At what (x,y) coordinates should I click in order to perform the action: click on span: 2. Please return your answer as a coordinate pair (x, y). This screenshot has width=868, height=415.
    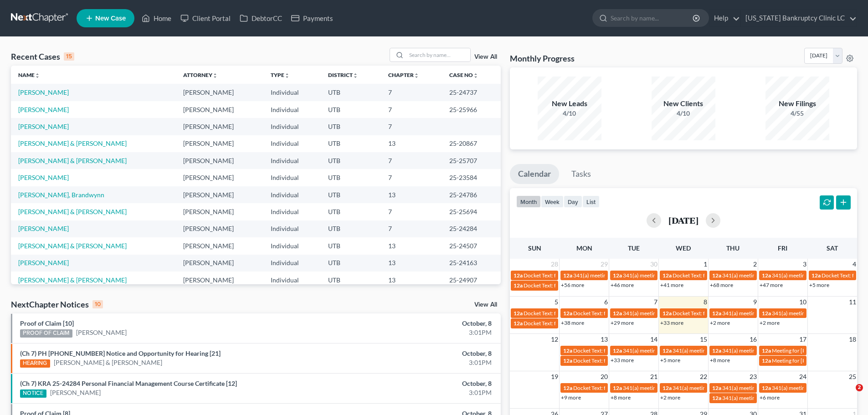
    Looking at the image, I should click on (754, 265).